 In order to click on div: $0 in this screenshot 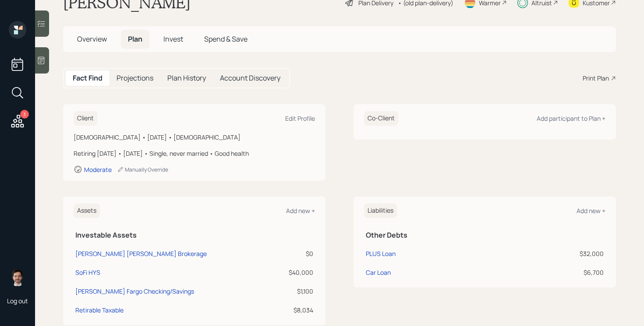, I will do `click(294, 253)`.